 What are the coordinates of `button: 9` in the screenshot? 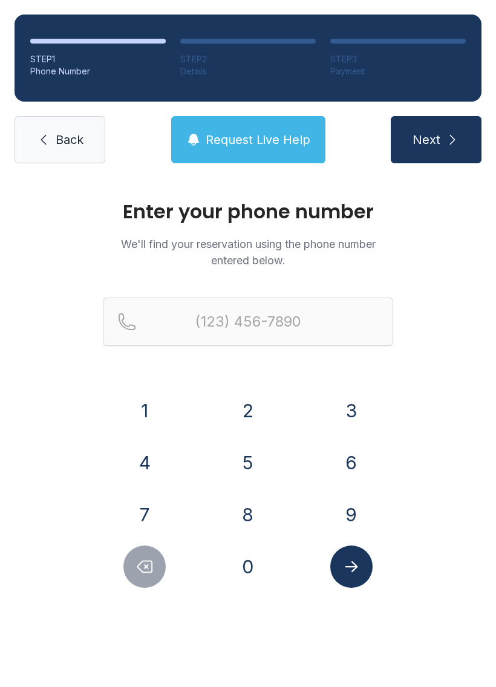 It's located at (351, 515).